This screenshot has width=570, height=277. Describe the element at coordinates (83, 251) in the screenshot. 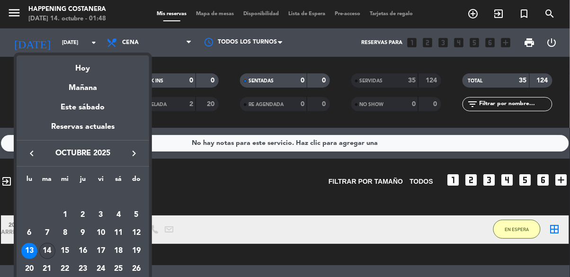

I see `td: 16 de octubre de 2025` at that location.